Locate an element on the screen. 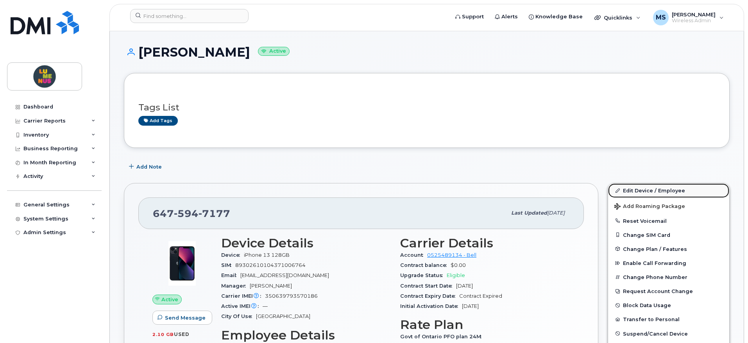 This screenshot has height=343, width=748. span: Upgrade Status is located at coordinates (423, 275).